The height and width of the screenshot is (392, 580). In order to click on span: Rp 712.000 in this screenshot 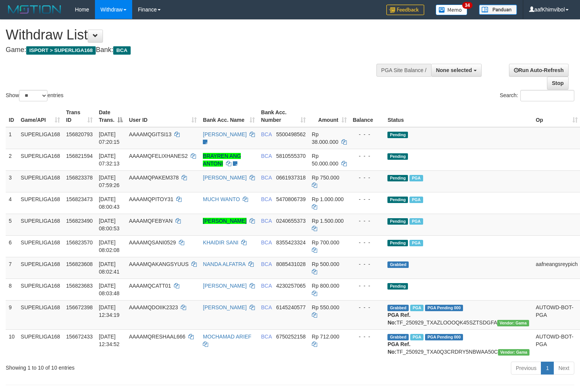, I will do `click(326, 337)`.